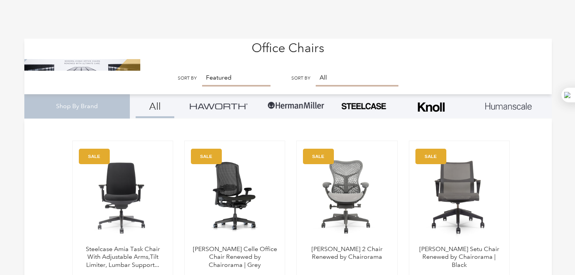 This screenshot has width=575, height=275. I want to click on a: Steelcase Amia Task Chair With Adjustable Arms,Tilt Limiter, Lumbar Support..., so click(123, 257).